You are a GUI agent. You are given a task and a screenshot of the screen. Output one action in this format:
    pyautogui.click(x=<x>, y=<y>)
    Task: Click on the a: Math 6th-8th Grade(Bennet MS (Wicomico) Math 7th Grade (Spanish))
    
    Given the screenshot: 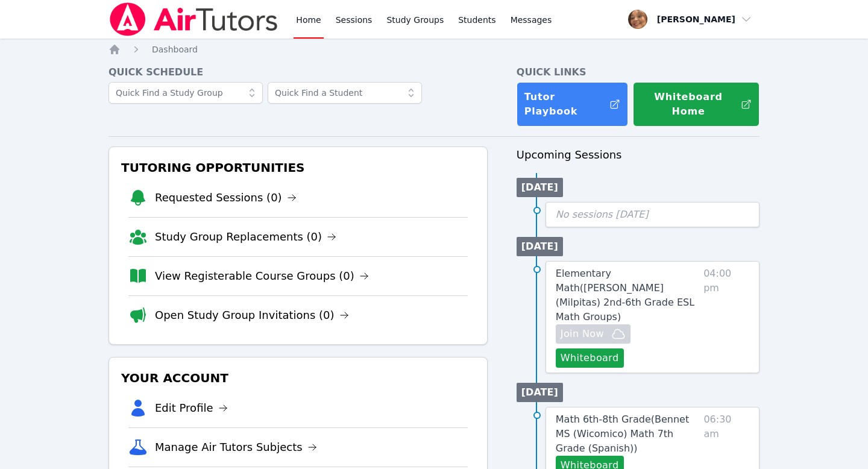 What is the action you would take?
    pyautogui.click(x=627, y=434)
    